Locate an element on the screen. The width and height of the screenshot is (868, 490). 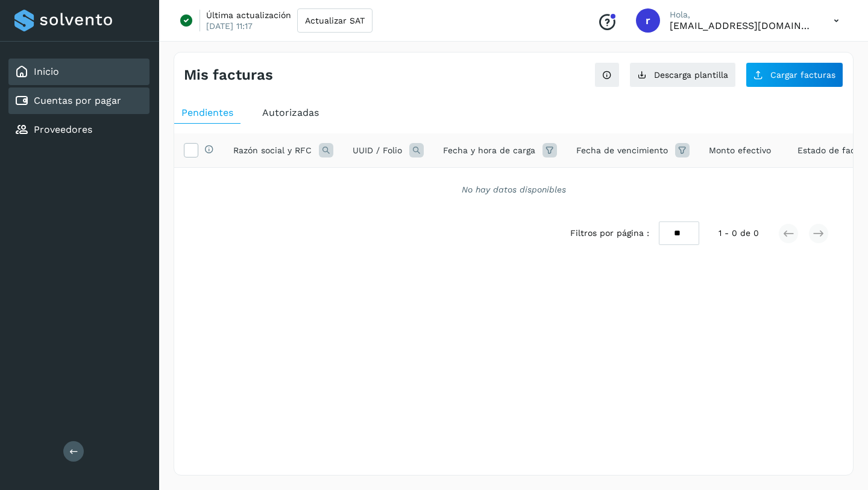
p: Hola, is located at coordinates (742, 15).